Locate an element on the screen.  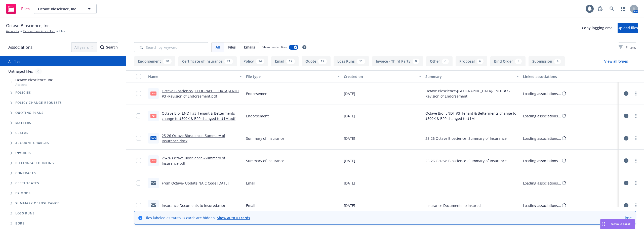
span: Invoices is located at coordinates (23, 153).